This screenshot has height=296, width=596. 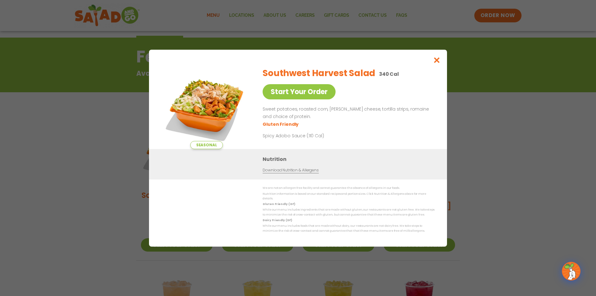 What do you see at coordinates (436, 60) in the screenshot?
I see `button: Close modal` at bounding box center [436, 60].